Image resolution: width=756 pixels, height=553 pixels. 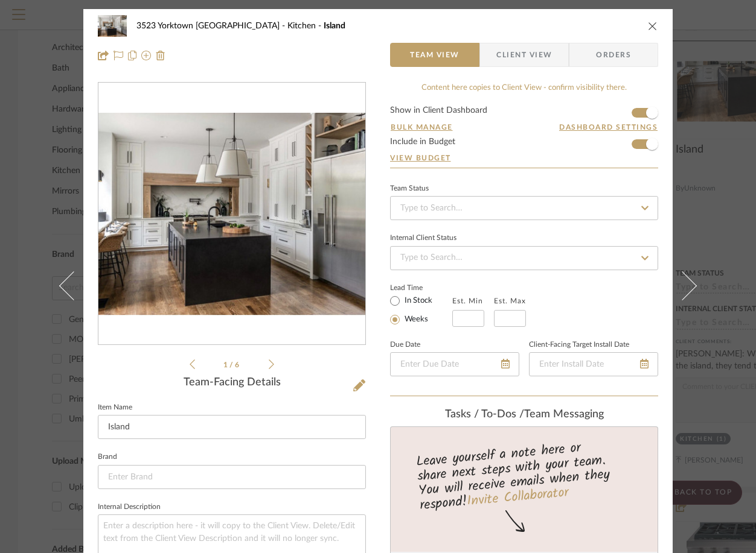 I want to click on label: Item Name, so click(x=114, y=408).